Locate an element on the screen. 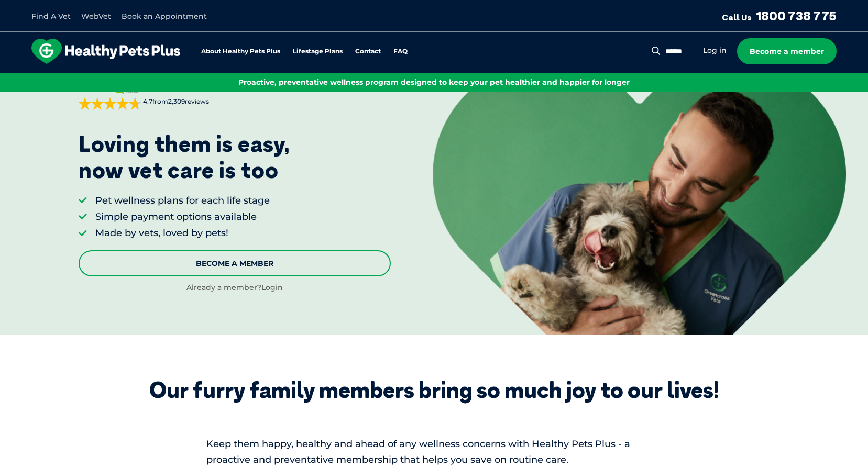 The height and width of the screenshot is (468, 868). div: 4.7 out of 5 stars is located at coordinates (110, 104).